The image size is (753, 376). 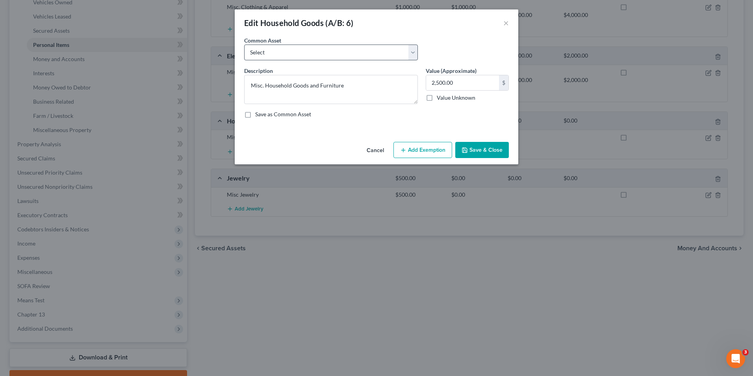 I want to click on div: Edit Household Goods (A/B: 6), so click(x=299, y=23).